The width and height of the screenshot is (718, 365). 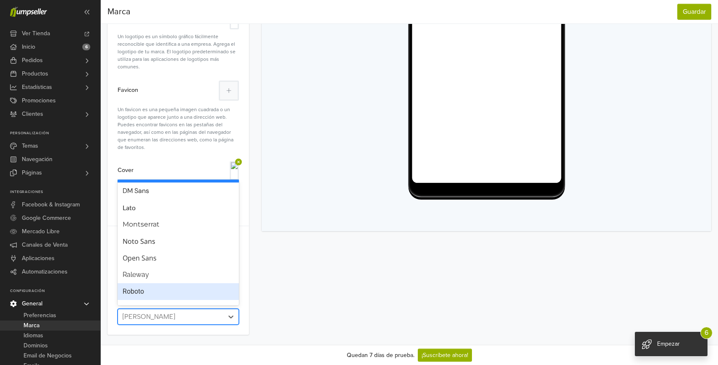 What do you see at coordinates (178, 208) in the screenshot?
I see `div: Lato` at bounding box center [178, 208].